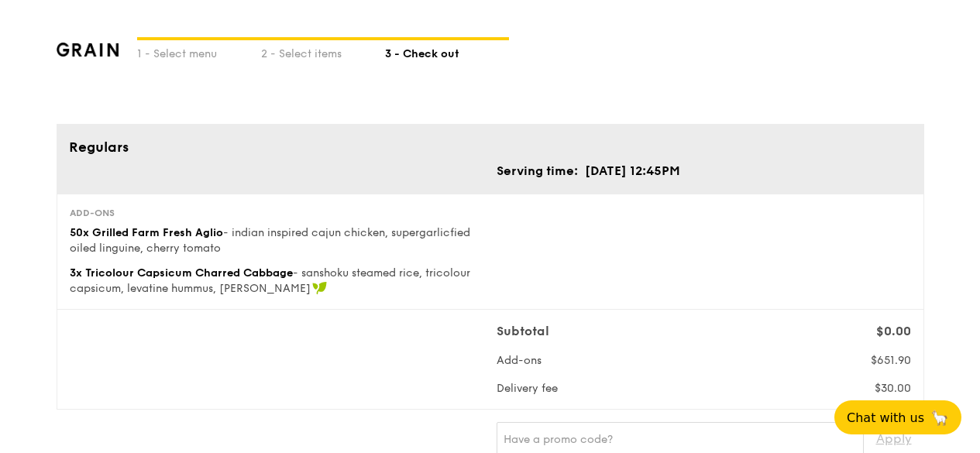 The image size is (980, 453). What do you see at coordinates (447, 51) in the screenshot?
I see `div: 3 - Check out` at bounding box center [447, 51].